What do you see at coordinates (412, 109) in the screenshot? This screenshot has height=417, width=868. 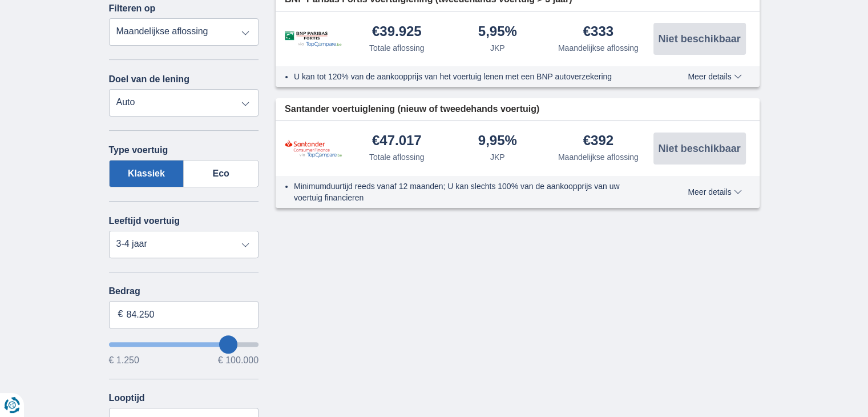 I see `span: Santander voertuiglening (nieuw of tweedehands voertuig)` at bounding box center [412, 109].